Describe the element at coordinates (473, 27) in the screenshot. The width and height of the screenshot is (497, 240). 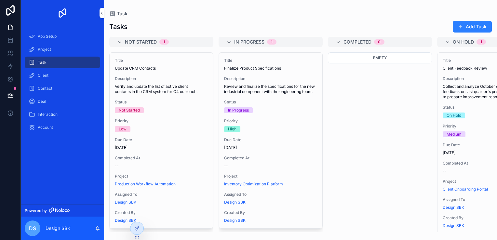
I see `a: Add Task` at that location.